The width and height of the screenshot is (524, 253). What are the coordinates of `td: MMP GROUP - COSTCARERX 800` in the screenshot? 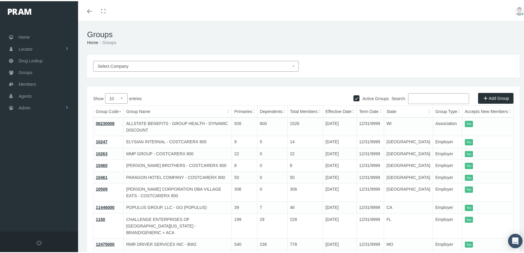 It's located at (178, 153).